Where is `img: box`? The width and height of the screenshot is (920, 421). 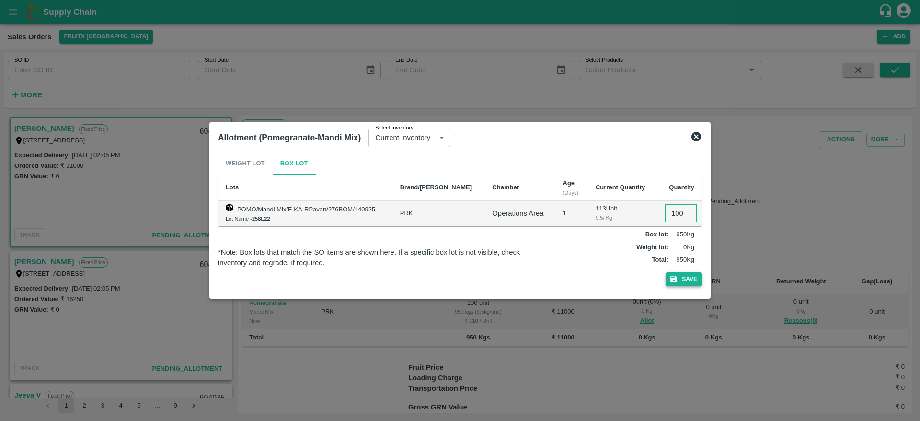 img: box is located at coordinates (229, 207).